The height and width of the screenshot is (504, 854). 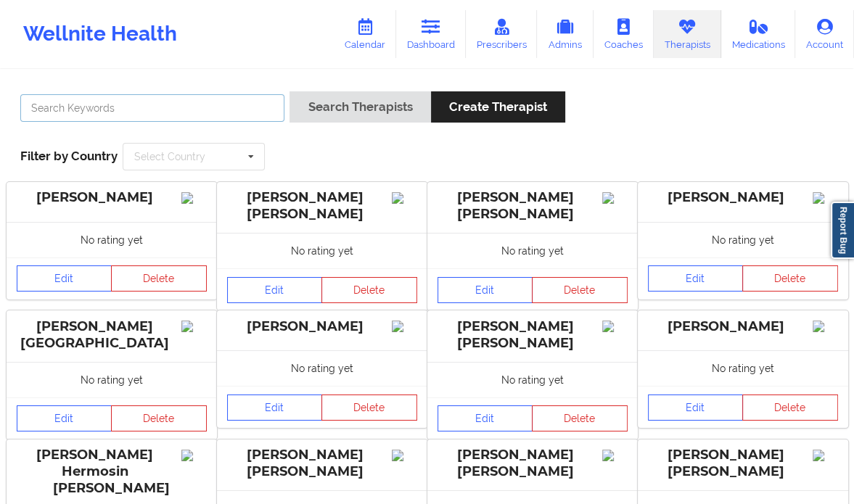 What do you see at coordinates (623, 34) in the screenshot?
I see `a: Coaches` at bounding box center [623, 34].